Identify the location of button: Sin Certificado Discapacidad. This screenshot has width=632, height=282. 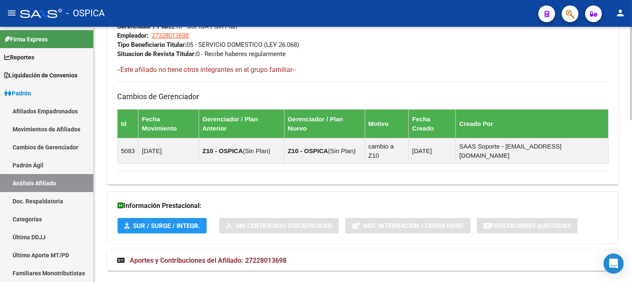
(279, 226).